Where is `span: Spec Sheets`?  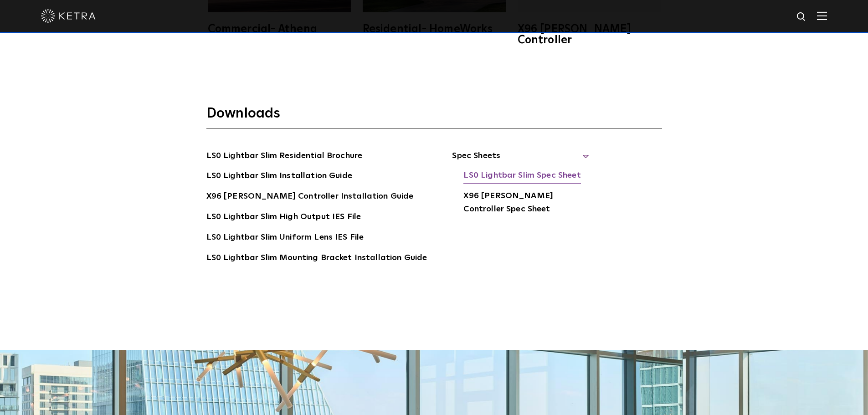
span: Spec Sheets is located at coordinates (521, 160).